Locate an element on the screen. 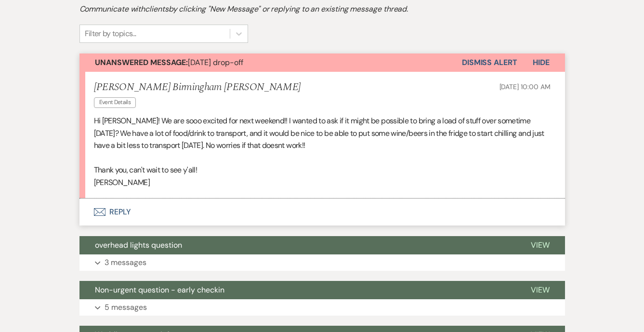 The height and width of the screenshot is (332, 644). p: Thank you, can't wait to see y'all! is located at coordinates (322, 170).